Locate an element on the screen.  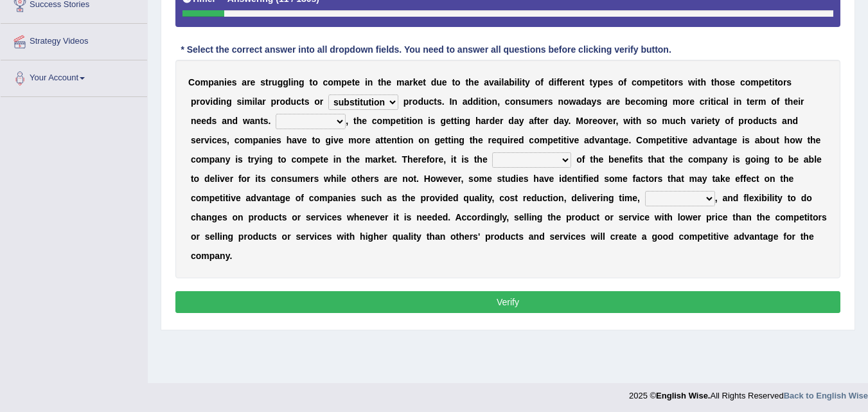
b: w is located at coordinates (573, 102).